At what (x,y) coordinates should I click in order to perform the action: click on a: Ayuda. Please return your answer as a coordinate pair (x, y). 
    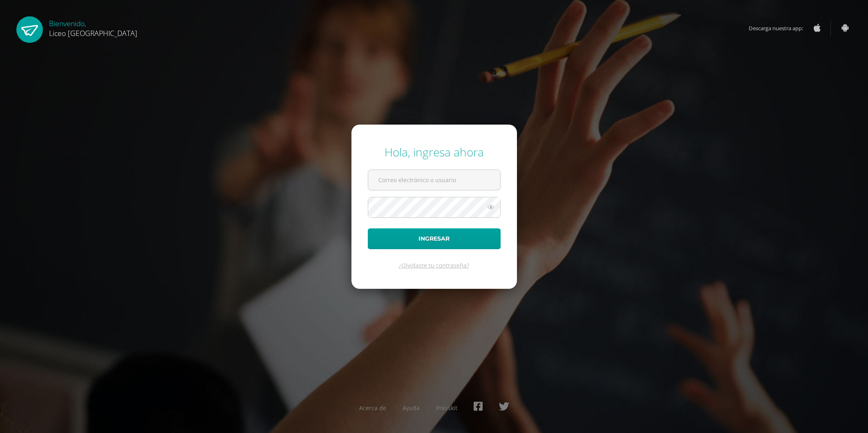
    Looking at the image, I should click on (411, 407).